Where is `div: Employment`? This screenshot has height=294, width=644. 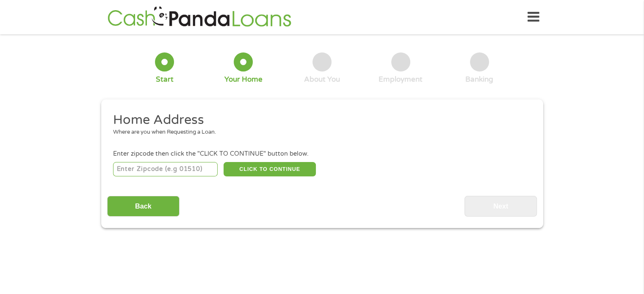 div: Employment is located at coordinates (401, 80).